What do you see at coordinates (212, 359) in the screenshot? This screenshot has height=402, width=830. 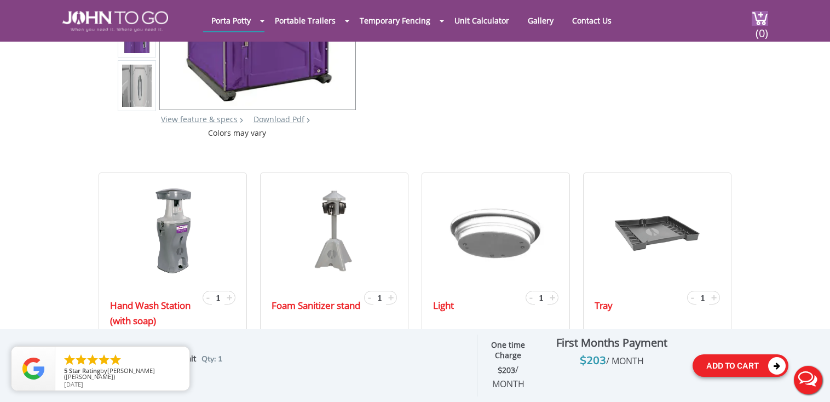 I see `span: Qty: 1` at bounding box center [212, 359].